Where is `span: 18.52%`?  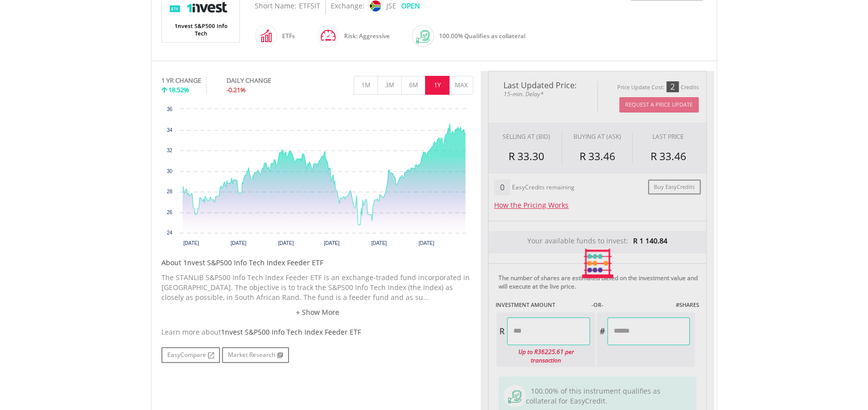 span: 18.52% is located at coordinates (178, 90).